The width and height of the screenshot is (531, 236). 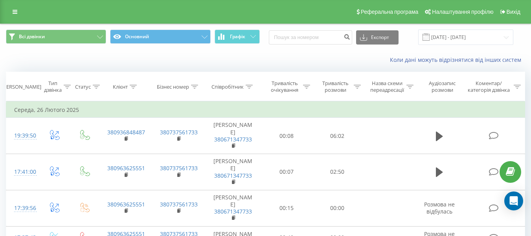 I want to click on div: Тип дзвінка, so click(x=53, y=87).